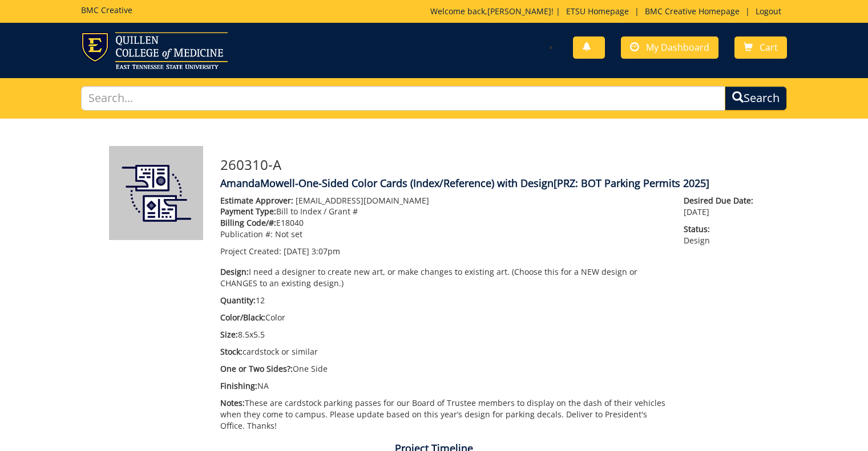 Image resolution: width=868 pixels, height=451 pixels. Describe the element at coordinates (403, 98) in the screenshot. I see `input: Search...` at that location.